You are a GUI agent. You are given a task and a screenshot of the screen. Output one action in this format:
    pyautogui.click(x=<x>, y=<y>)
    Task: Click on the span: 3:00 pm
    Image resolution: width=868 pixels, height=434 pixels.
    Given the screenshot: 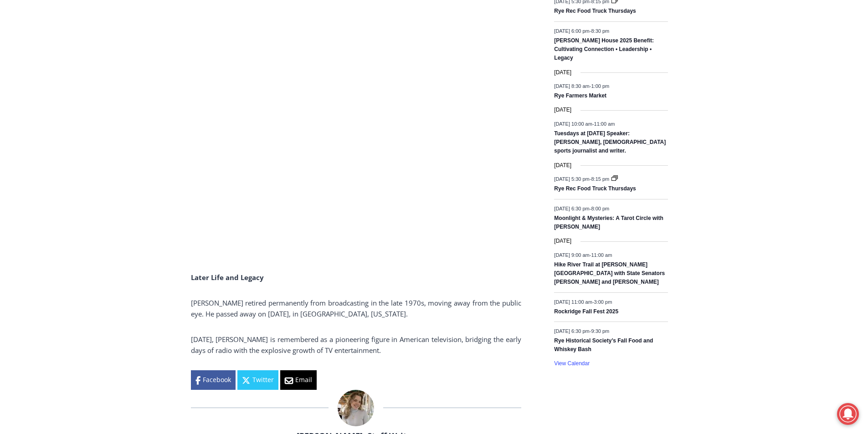 What is the action you would take?
    pyautogui.click(x=603, y=302)
    